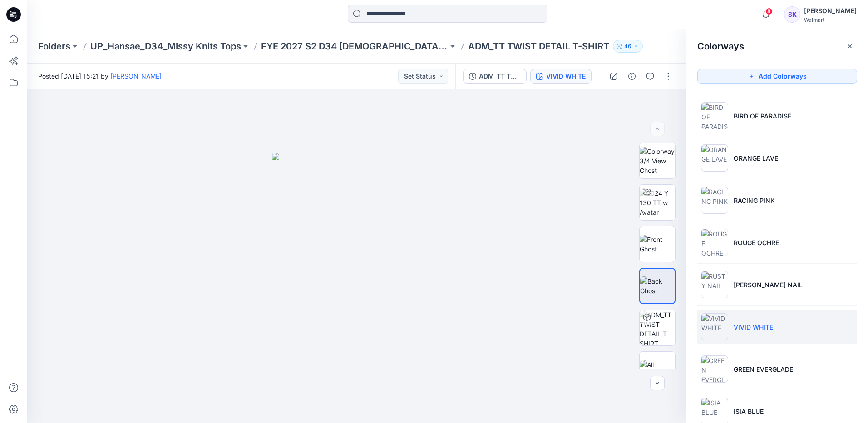  What do you see at coordinates (755, 158) in the screenshot?
I see `p: ORANGE LAVE` at bounding box center [755, 158].